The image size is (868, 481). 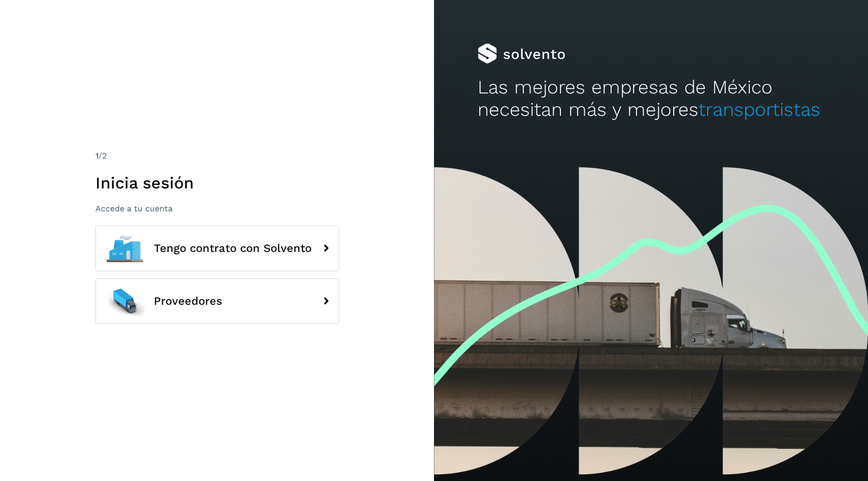 I want to click on span: 1, so click(x=97, y=155).